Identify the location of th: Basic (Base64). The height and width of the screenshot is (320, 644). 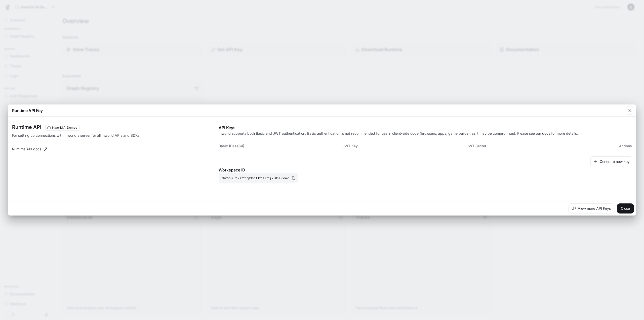
(280, 146).